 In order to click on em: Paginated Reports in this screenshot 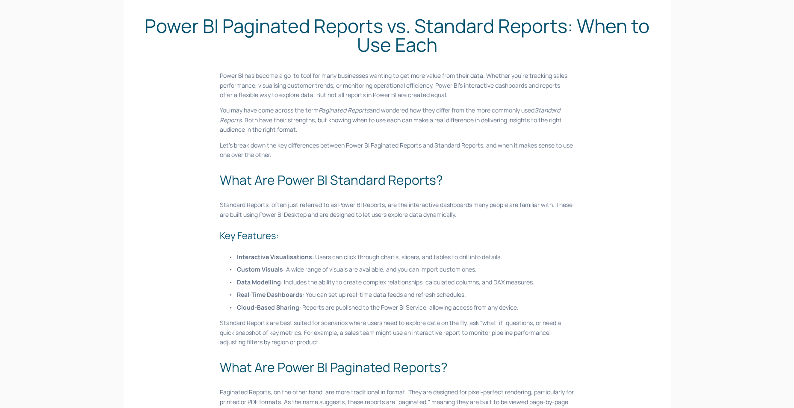, I will do `click(344, 110)`.